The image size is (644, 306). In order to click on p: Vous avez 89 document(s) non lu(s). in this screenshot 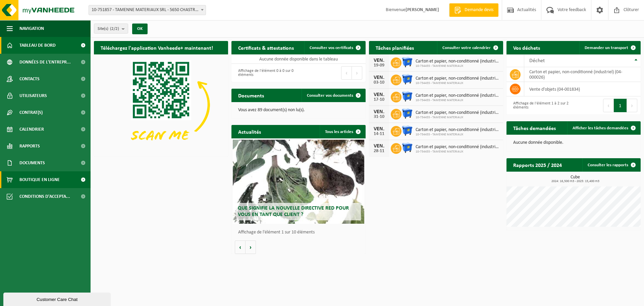, I will do `click(299, 110)`.